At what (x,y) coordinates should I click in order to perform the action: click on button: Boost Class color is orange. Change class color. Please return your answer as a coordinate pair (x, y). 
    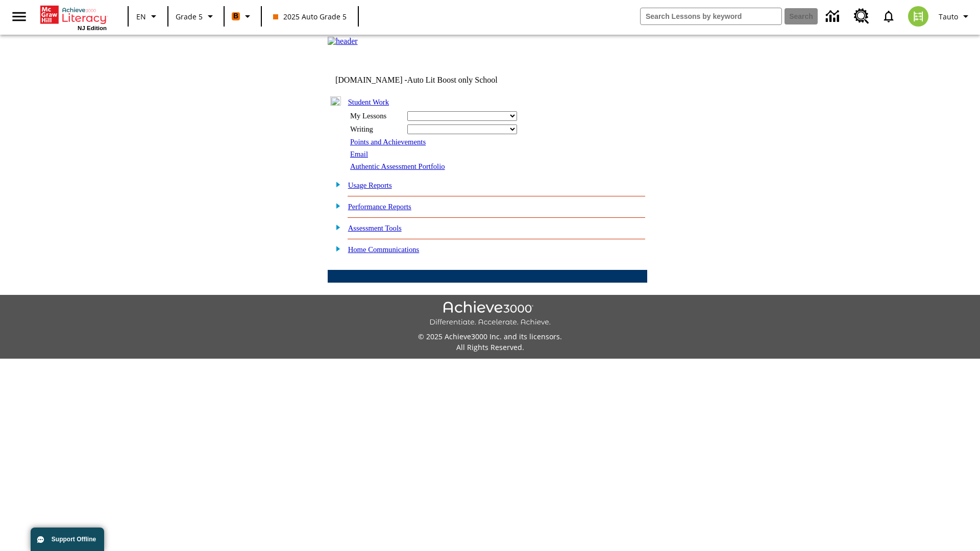
    Looking at the image, I should click on (243, 17).